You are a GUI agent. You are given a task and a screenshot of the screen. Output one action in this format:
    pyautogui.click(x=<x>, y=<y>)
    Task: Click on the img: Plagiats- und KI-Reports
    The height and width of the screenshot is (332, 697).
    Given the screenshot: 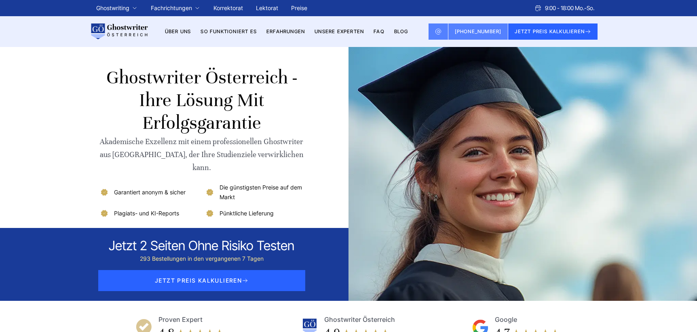 What is the action you would take?
    pyautogui.click(x=104, y=213)
    